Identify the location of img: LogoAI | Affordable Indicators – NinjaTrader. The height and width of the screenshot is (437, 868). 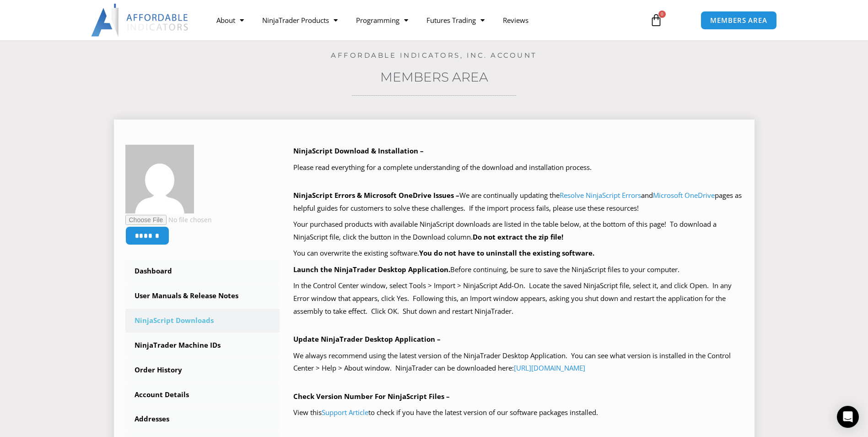
(140, 20).